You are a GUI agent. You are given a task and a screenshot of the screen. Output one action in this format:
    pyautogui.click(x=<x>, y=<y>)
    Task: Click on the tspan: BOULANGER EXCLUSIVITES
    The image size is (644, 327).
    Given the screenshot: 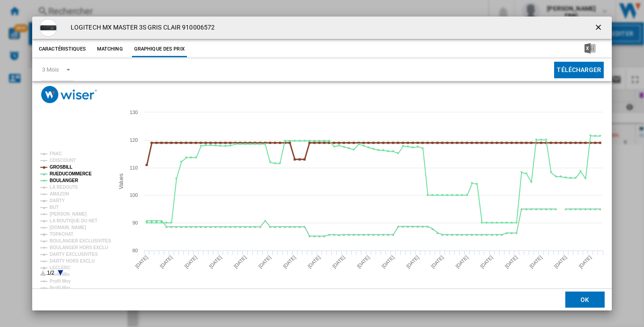 What is the action you would take?
    pyautogui.click(x=81, y=241)
    